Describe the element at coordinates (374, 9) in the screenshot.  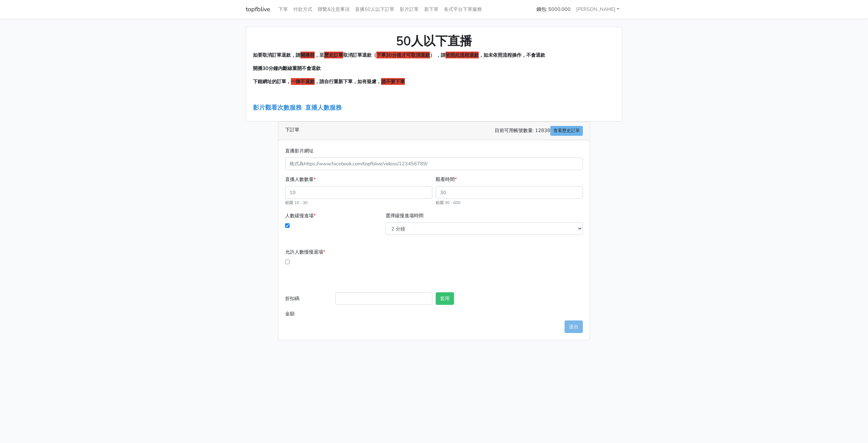
I see `a: 直播50人以下訂單` at that location.